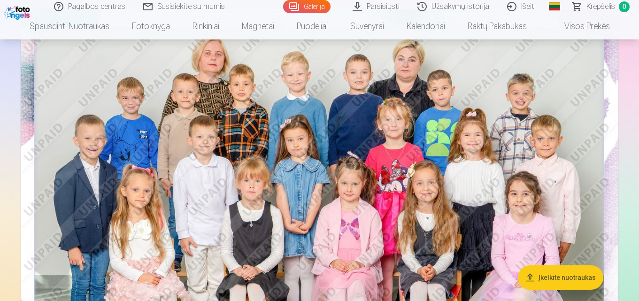 This screenshot has width=639, height=301. I want to click on img: /fa2, so click(18, 12).